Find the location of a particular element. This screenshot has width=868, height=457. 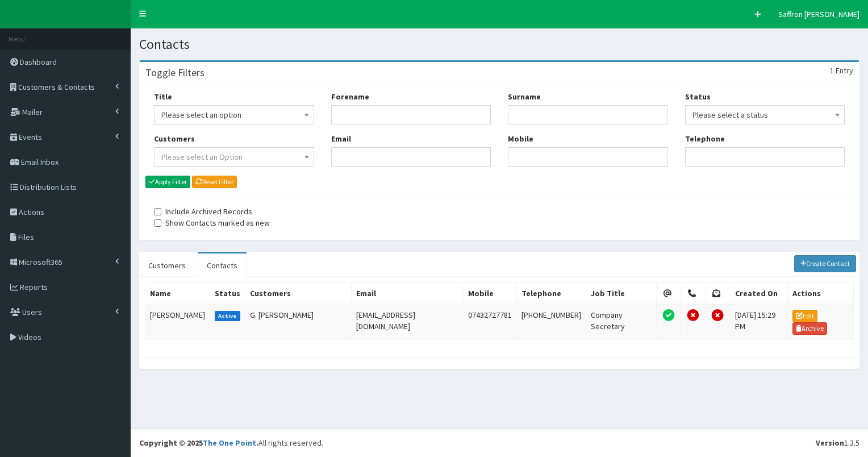

th: Name is located at coordinates (177, 294).